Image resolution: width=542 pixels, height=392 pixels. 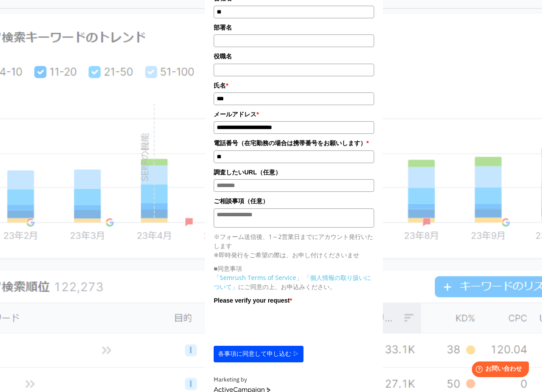 I want to click on label: 電話番号（在宅勤務の場合は携帯番号をお願いします）, so click(x=294, y=143).